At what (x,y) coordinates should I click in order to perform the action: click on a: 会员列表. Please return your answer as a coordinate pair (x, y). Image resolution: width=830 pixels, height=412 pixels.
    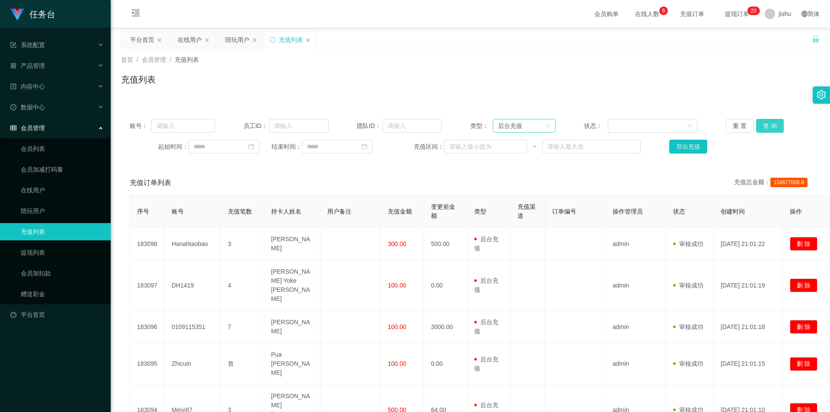
    Looking at the image, I should click on (62, 149).